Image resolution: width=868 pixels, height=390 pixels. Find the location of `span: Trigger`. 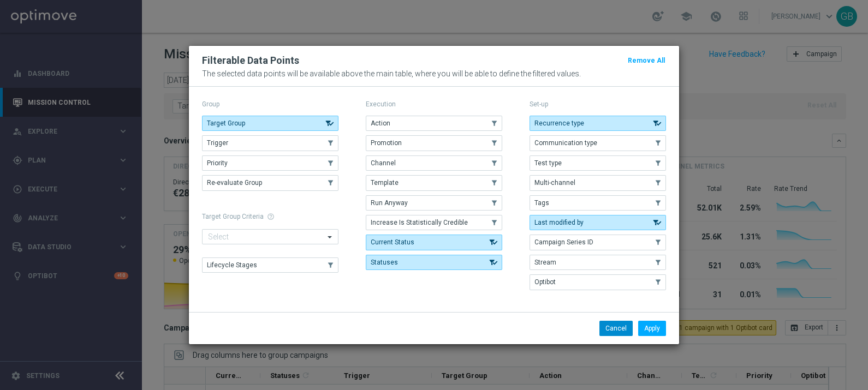

span: Trigger is located at coordinates (217, 143).